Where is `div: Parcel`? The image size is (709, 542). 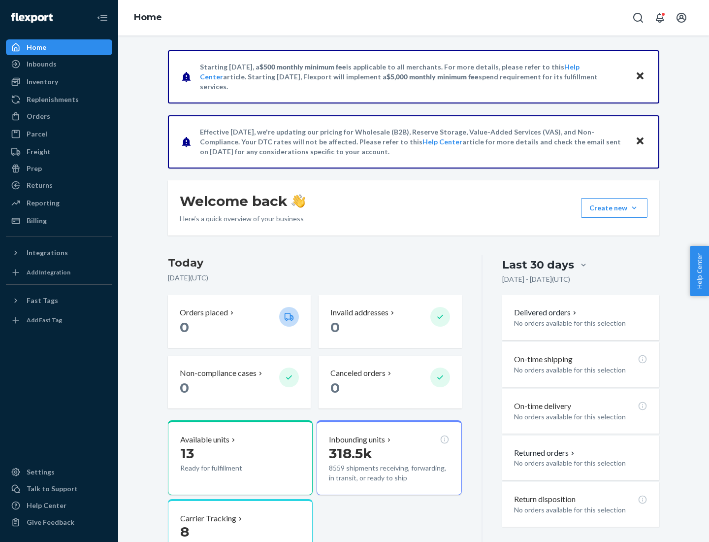
div: Parcel is located at coordinates (37, 134).